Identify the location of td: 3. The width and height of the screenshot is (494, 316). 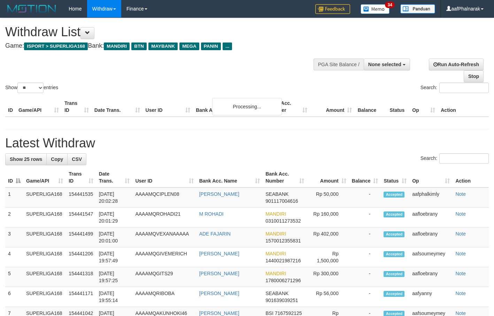
(14, 237).